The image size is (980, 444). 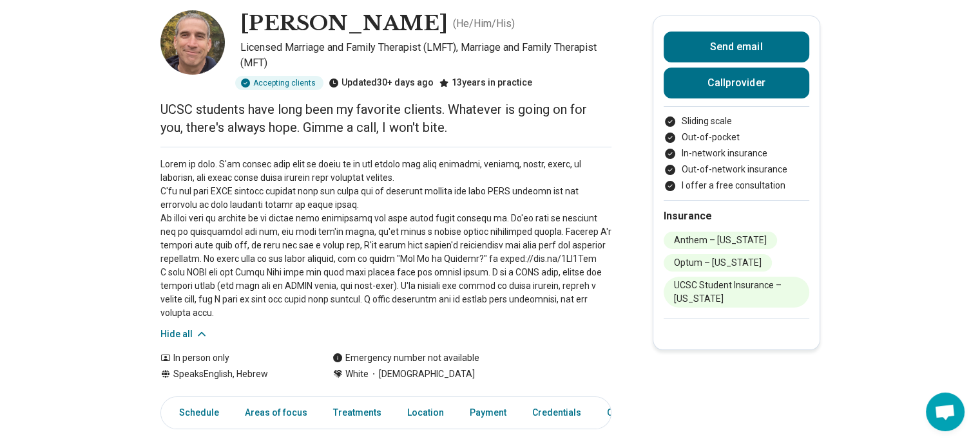 I want to click on a: Payment, so click(x=488, y=413).